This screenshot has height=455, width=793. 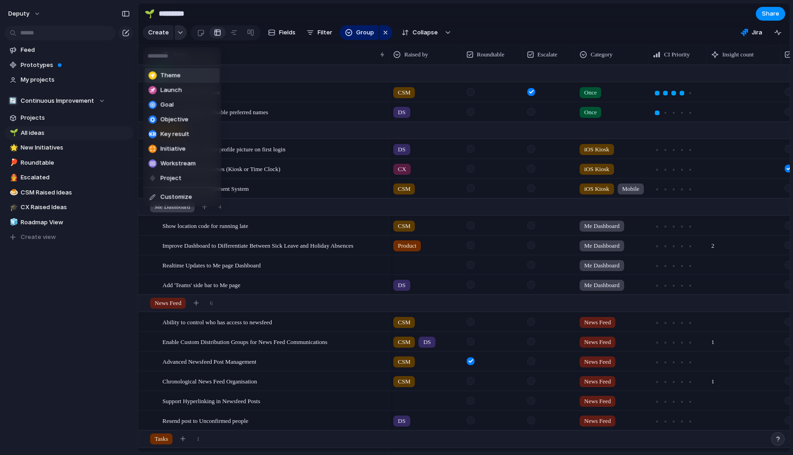 What do you see at coordinates (171, 178) in the screenshot?
I see `span: Project` at bounding box center [171, 178].